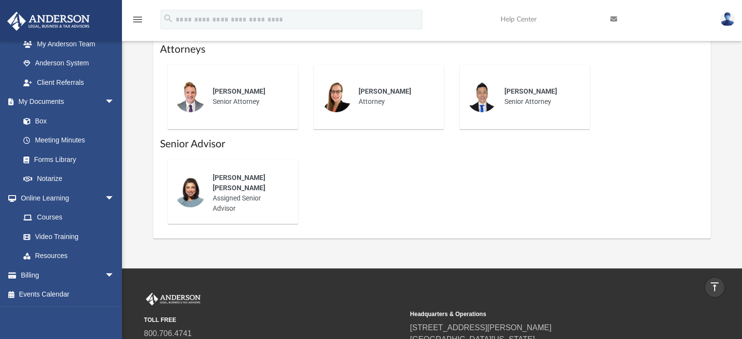 This screenshot has width=742, height=339. Describe the element at coordinates (138, 20) in the screenshot. I see `i: menu` at that location.